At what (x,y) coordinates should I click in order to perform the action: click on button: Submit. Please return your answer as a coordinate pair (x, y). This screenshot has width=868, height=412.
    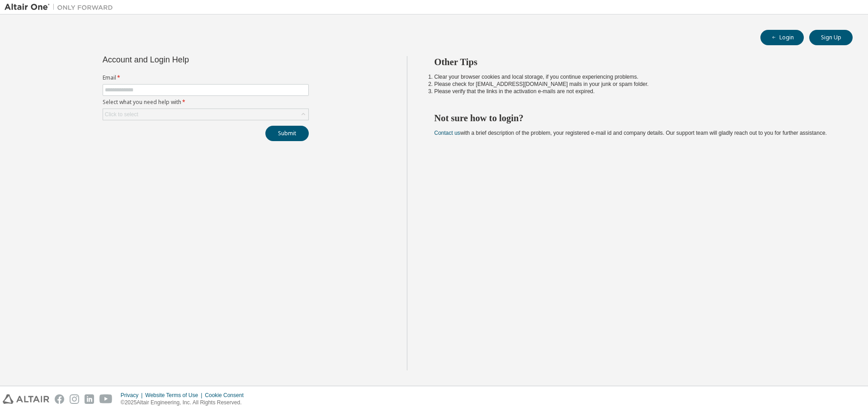
    Looking at the image, I should click on (287, 133).